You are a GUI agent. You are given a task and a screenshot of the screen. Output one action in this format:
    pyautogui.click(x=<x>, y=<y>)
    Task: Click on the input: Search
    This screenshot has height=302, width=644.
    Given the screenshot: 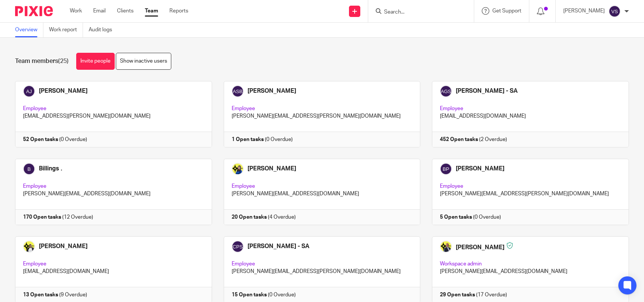 What is the action you would take?
    pyautogui.click(x=417, y=13)
    